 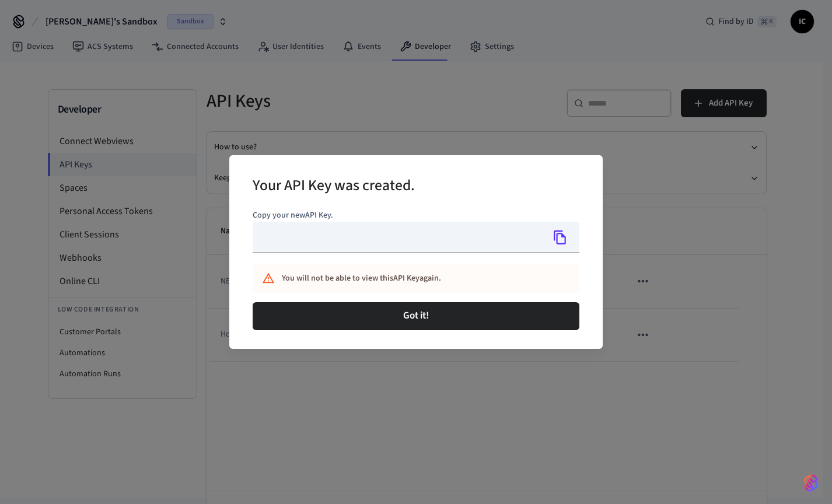 I want to click on p: Copy your new API Key ., so click(x=416, y=215).